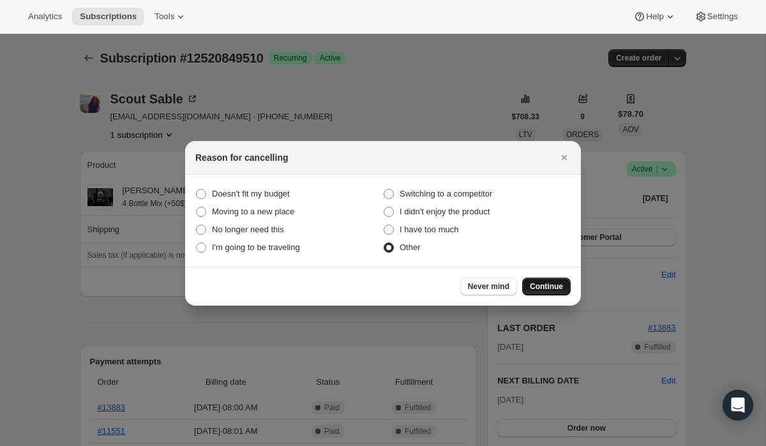 Image resolution: width=766 pixels, height=446 pixels. I want to click on button: Never mind, so click(488, 287).